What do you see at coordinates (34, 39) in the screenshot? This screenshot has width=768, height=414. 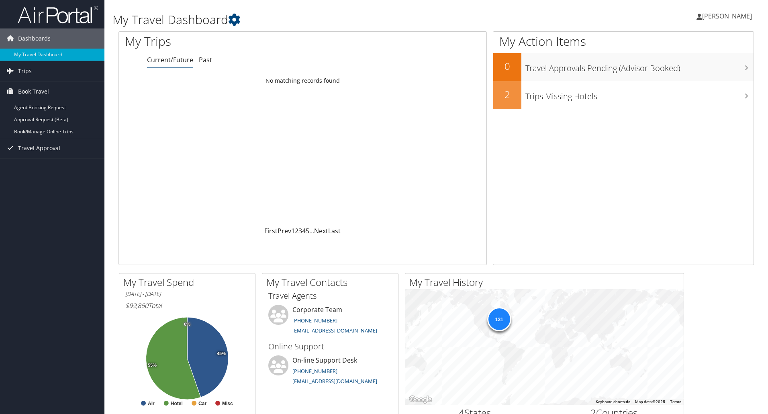 I see `span: Dashboards` at bounding box center [34, 39].